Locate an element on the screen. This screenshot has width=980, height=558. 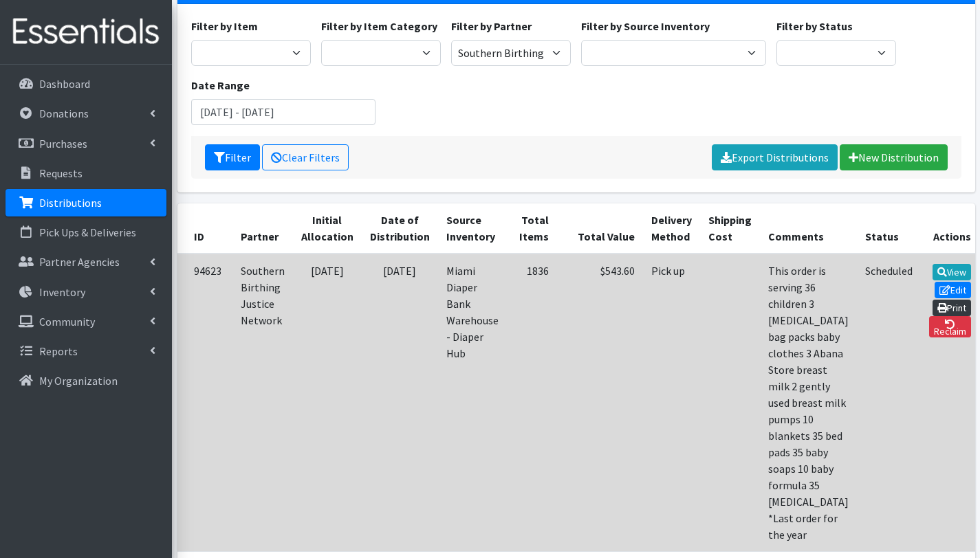
a: Dashboard is located at coordinates (86, 84).